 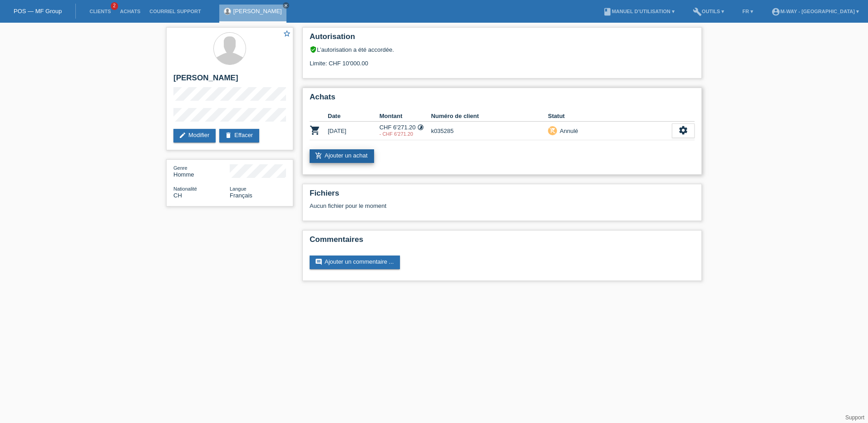 What do you see at coordinates (490, 116) in the screenshot?
I see `th: Numéro de client` at bounding box center [490, 116].